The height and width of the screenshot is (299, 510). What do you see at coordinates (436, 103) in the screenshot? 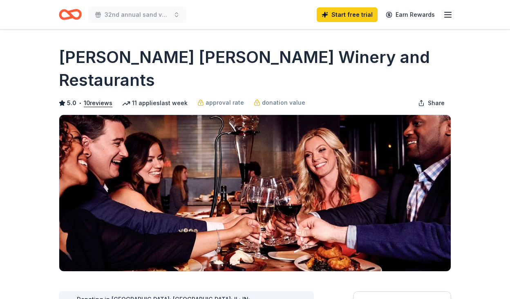
I see `span: Share` at bounding box center [436, 103].